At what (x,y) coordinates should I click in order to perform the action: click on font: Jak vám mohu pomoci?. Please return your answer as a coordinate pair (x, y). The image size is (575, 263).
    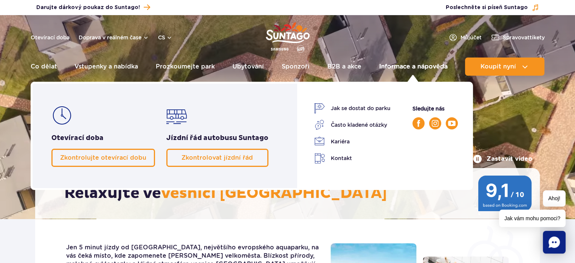
    Looking at the image, I should click on (532, 218).